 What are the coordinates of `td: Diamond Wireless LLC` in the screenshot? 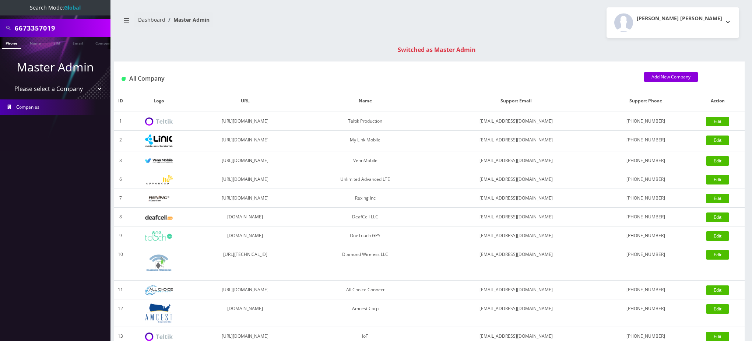 It's located at (365, 263).